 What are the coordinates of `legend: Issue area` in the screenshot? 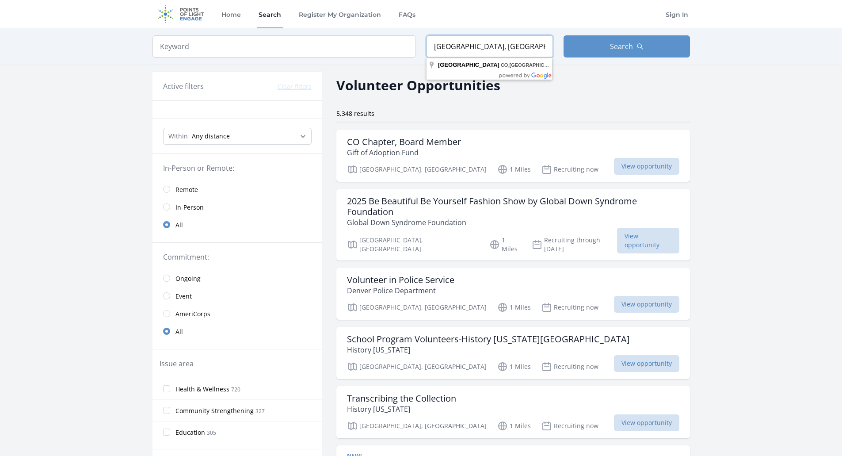 It's located at (176, 363).